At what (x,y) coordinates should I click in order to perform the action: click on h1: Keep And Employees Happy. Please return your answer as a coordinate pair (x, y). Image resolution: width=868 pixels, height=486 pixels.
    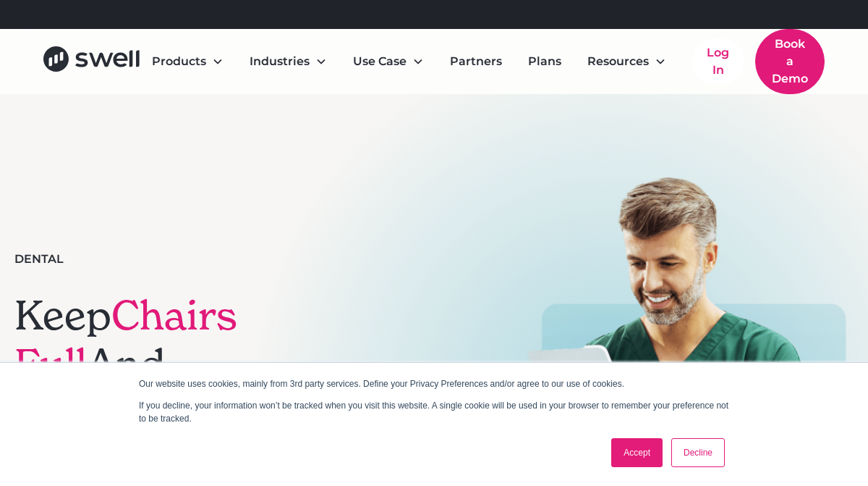
    Looking at the image, I should click on (190, 364).